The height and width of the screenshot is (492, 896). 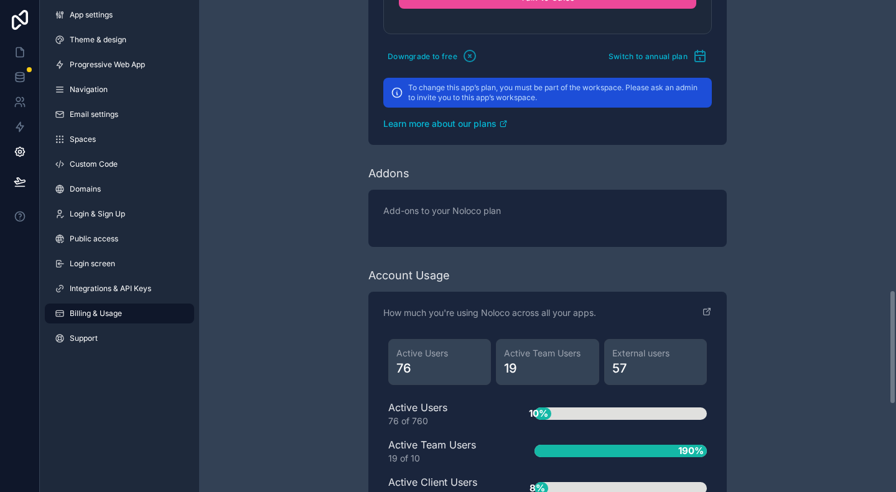 What do you see at coordinates (119, 115) in the screenshot?
I see `a: Email settings` at bounding box center [119, 115].